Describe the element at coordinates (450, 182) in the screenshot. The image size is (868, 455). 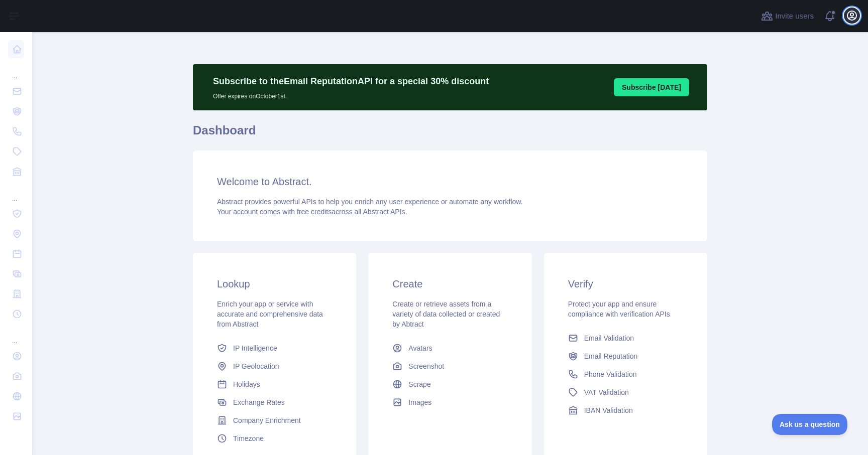
I see `h3: Welcome to Abstract.` at that location.